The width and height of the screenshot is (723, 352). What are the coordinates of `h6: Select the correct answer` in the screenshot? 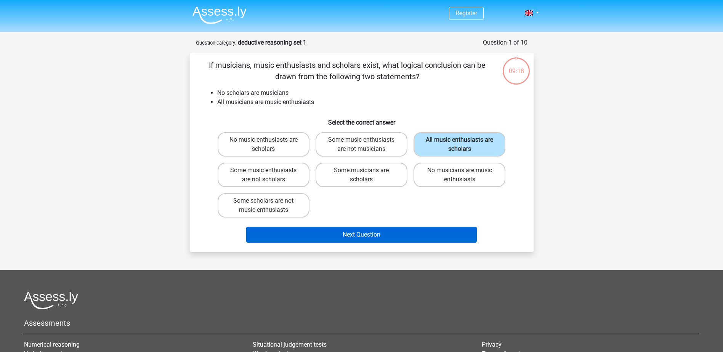 It's located at (362, 119).